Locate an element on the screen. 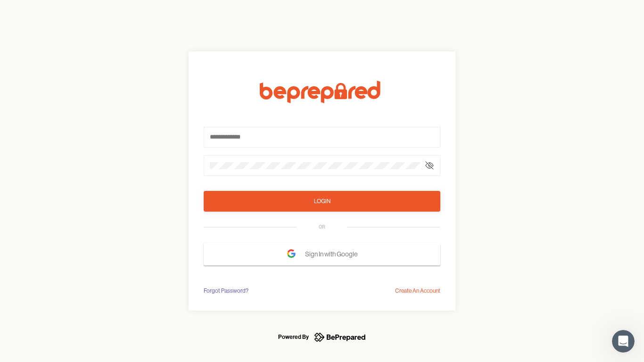 This screenshot has width=644, height=362. button: Login is located at coordinates (322, 202).